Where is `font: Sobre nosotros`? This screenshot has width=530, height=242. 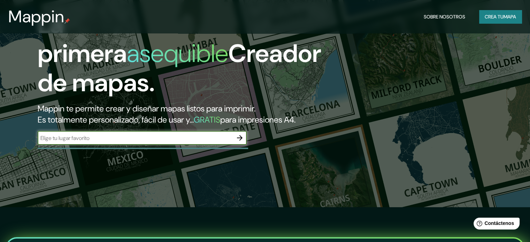 font: Sobre nosotros is located at coordinates (444, 17).